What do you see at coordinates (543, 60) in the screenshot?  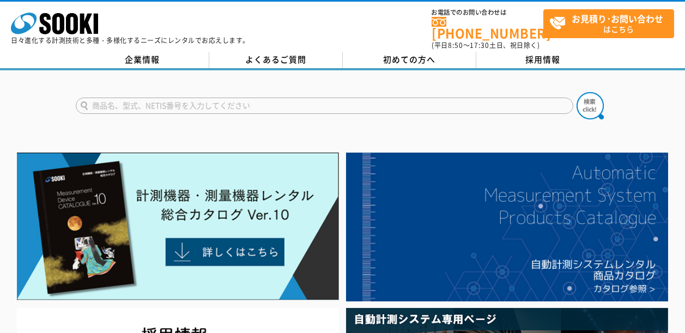 I see `a: 採用情報` at bounding box center [543, 60].